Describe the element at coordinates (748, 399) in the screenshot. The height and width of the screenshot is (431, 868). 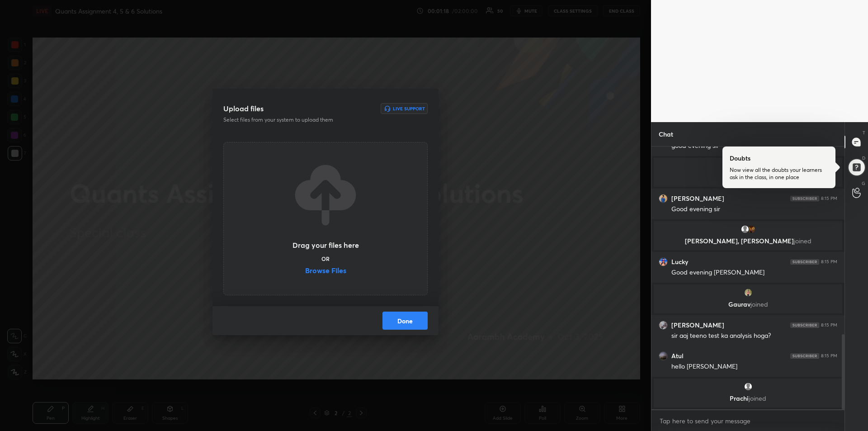
I see `p: Prachi` at that location.